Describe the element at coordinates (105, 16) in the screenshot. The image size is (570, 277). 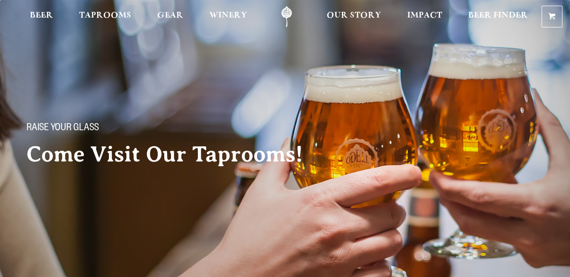
I see `span: Taprooms` at that location.